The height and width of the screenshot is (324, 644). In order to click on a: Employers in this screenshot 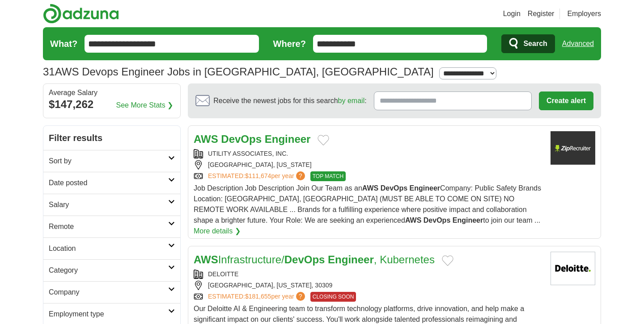, I will do `click(584, 14)`.